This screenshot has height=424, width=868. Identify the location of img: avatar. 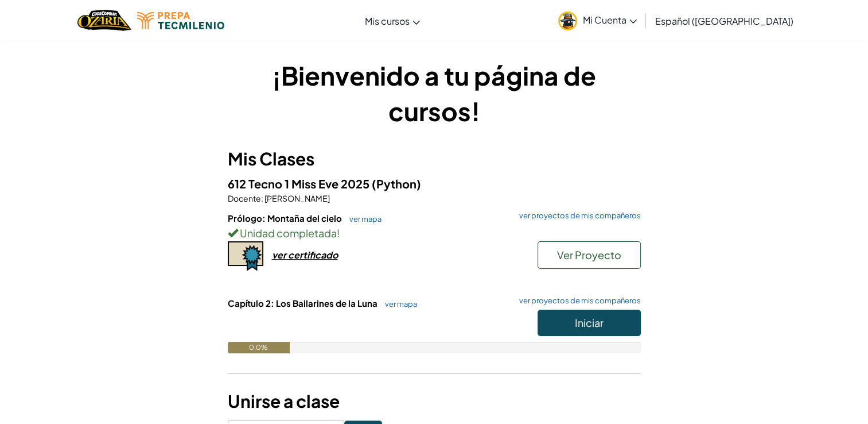
(567, 21).